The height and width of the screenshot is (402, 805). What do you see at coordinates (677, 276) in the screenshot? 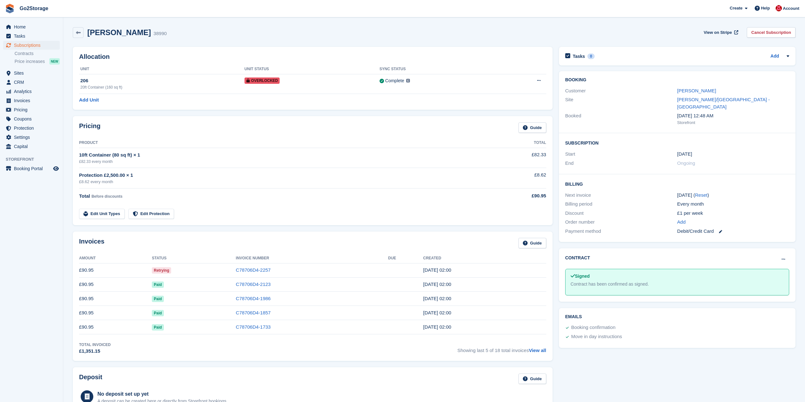
I see `div: Signed` at bounding box center [677, 276].